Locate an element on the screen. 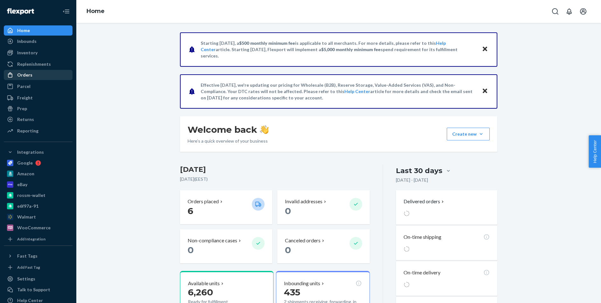 This screenshot has height=303, width=601. button: Invalid addresses 0 is located at coordinates (323, 207).